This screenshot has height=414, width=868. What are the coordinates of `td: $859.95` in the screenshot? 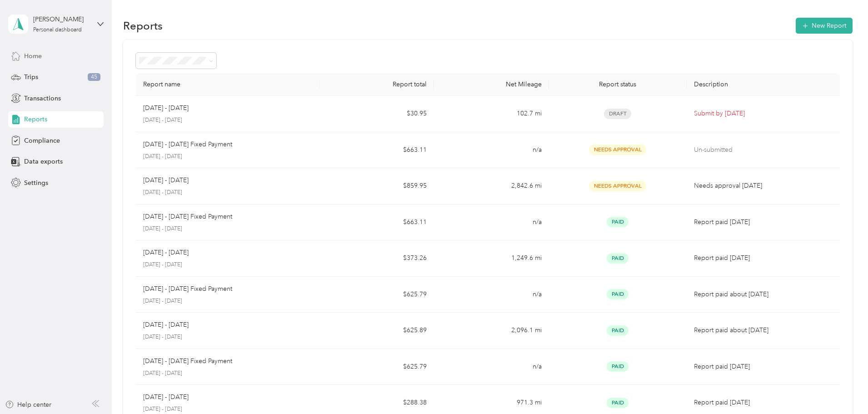 It's located at (376, 186).